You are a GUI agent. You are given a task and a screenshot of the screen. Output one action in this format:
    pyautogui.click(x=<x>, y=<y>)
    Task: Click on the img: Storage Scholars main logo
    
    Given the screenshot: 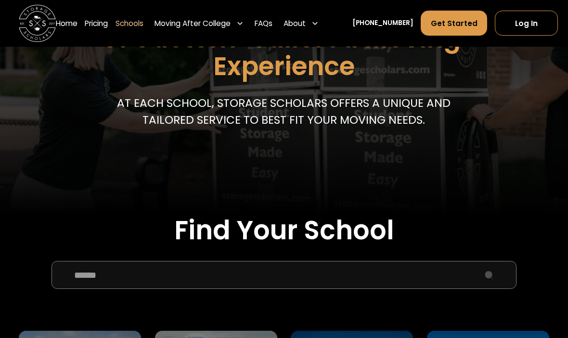 What is the action you would take?
    pyautogui.click(x=37, y=23)
    